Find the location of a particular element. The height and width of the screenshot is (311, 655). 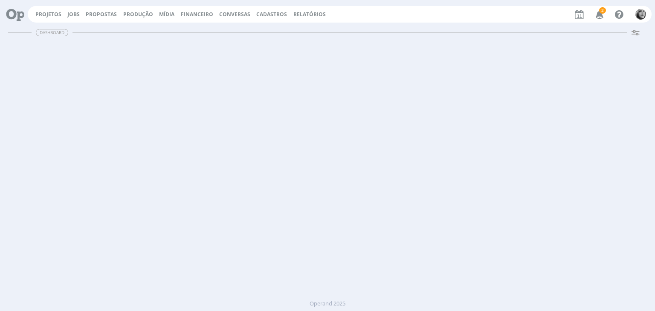

button: Financeiro is located at coordinates (197, 14).